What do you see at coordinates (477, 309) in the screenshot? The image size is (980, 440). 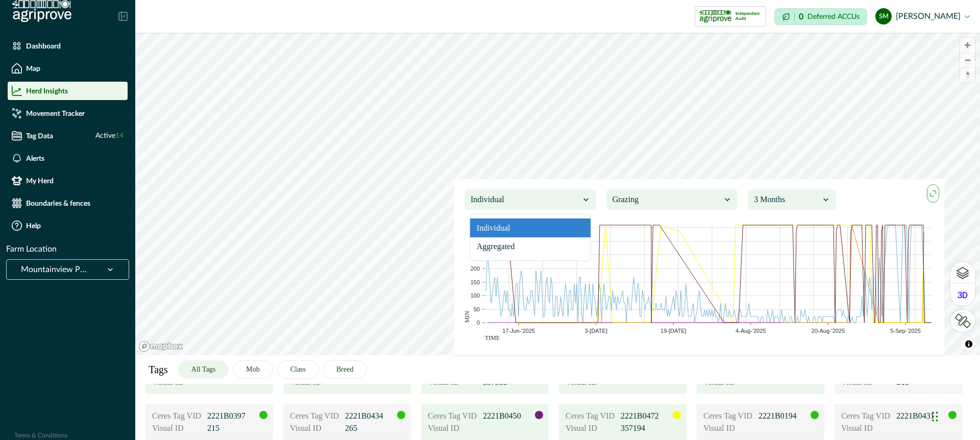 I see `text: 50` at bounding box center [477, 309].